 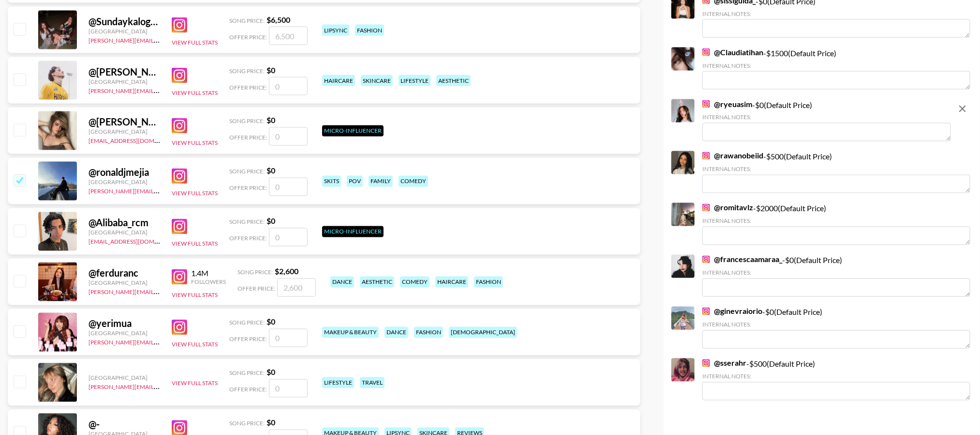 I want to click on a: @rawanobeiid, so click(x=733, y=155).